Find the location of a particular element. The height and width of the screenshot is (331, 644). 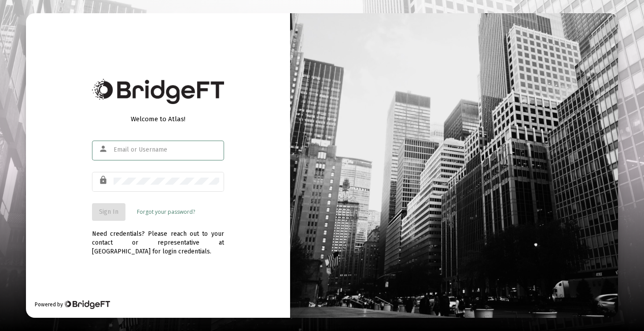

div: Welcome to Atlas! is located at coordinates (158, 119).